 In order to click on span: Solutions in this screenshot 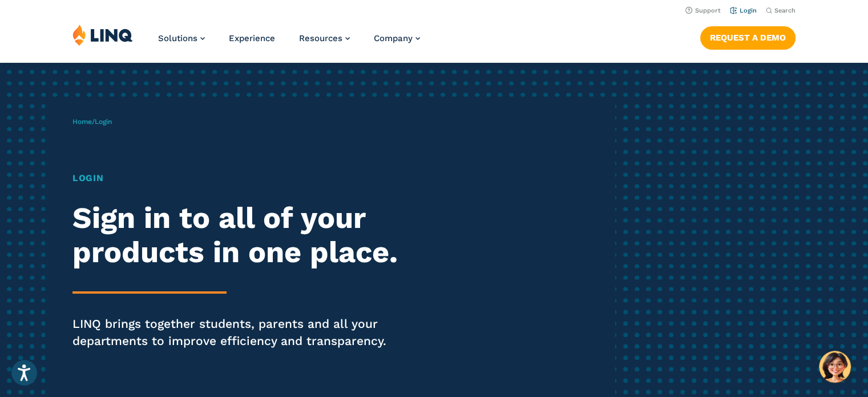, I will do `click(178, 38)`.